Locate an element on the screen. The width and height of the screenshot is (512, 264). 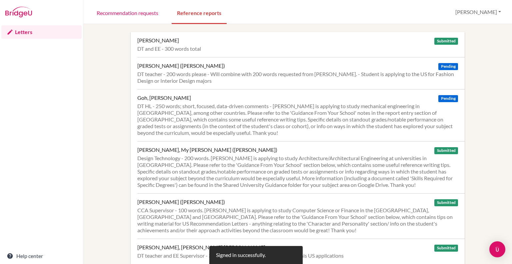
a: Letters is located at coordinates (41, 32).